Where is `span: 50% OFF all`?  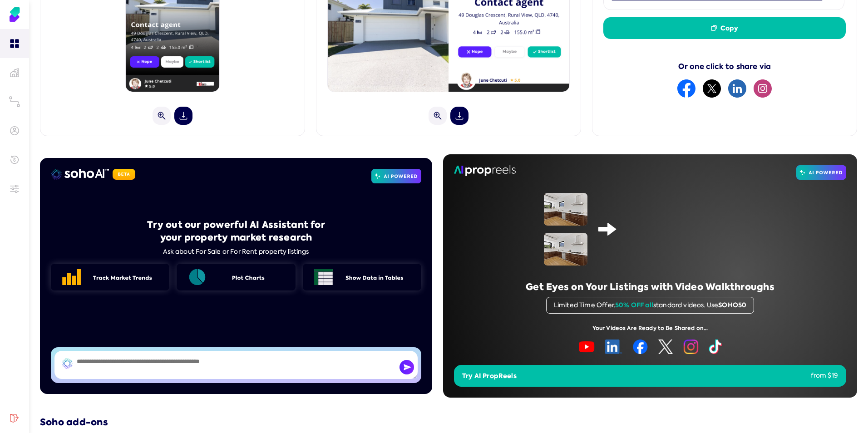 span: 50% OFF all is located at coordinates (634, 305).